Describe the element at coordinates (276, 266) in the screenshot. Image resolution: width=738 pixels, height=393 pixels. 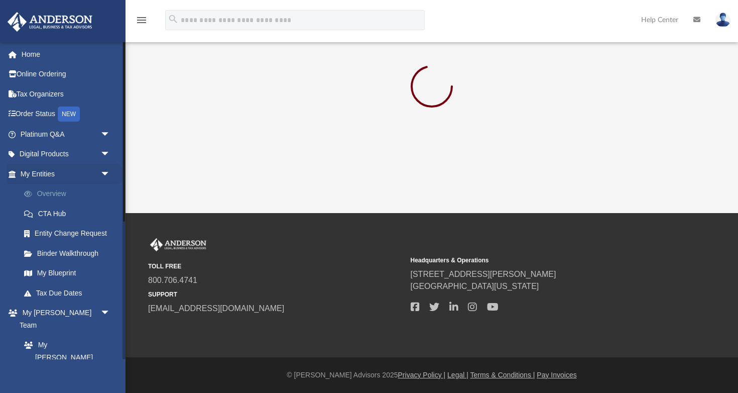
I see `small: TOLL FREE` at that location.